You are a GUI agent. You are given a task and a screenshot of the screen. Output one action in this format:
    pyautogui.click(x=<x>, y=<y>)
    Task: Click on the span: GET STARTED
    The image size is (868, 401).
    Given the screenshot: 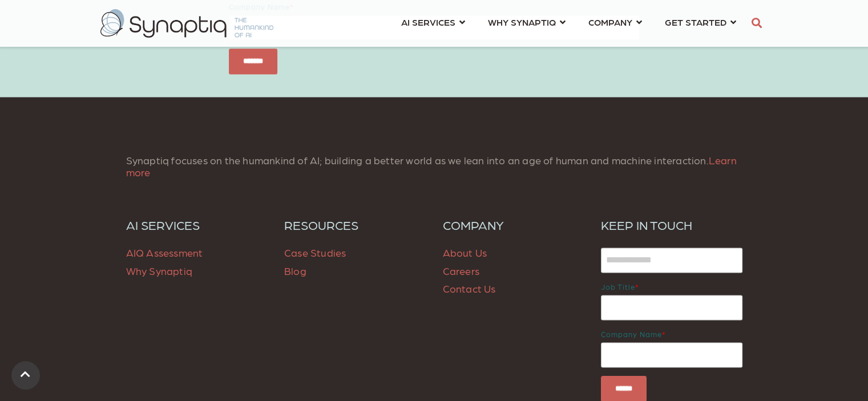 What is the action you would take?
    pyautogui.click(x=696, y=22)
    